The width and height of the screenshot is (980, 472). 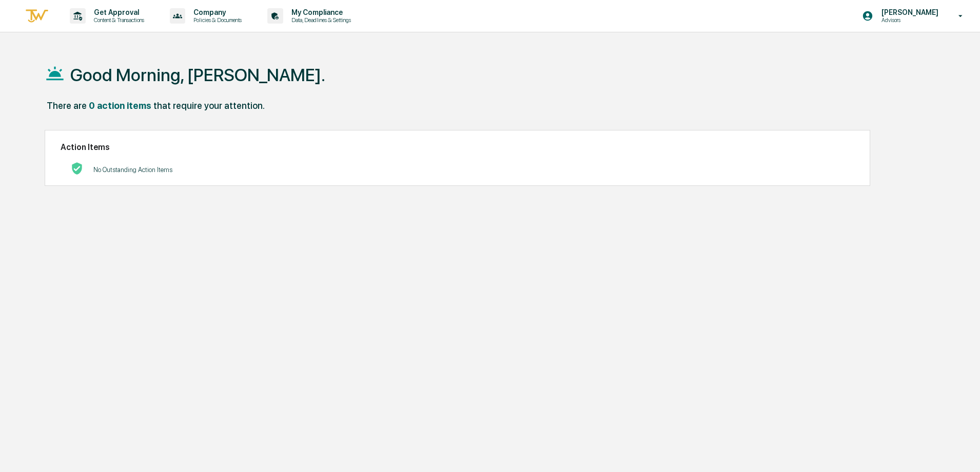 What do you see at coordinates (216, 12) in the screenshot?
I see `p: Company` at bounding box center [216, 12].